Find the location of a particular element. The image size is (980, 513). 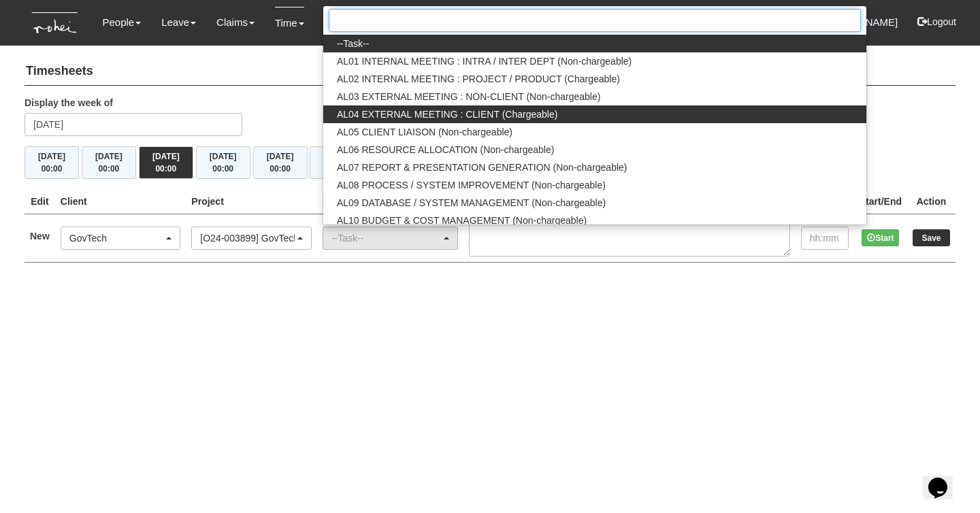

span: --Task-- is located at coordinates (353, 44).